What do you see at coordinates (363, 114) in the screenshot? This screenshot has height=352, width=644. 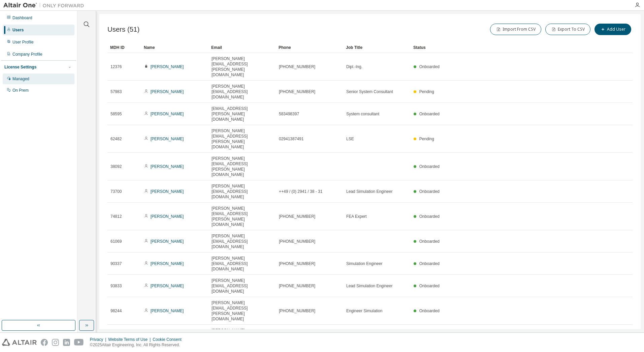 I see `span: System consultant` at bounding box center [363, 114].